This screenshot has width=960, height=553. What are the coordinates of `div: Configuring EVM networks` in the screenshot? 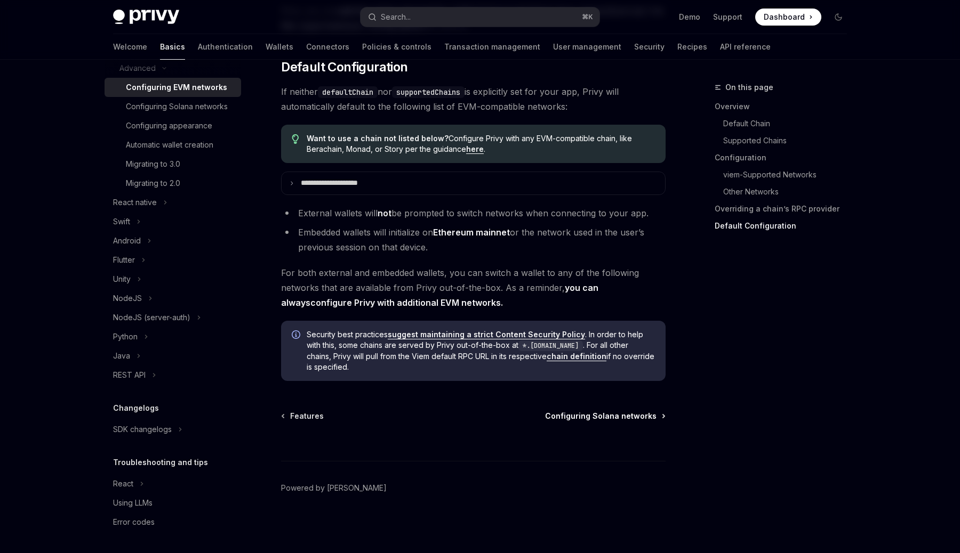 It's located at (176, 87).